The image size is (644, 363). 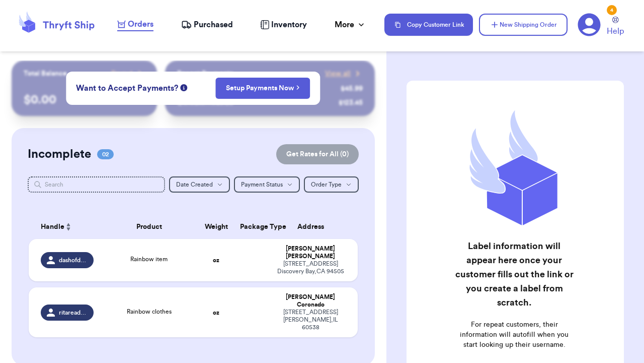 What do you see at coordinates (96, 185) in the screenshot?
I see `input: Search` at bounding box center [96, 185].